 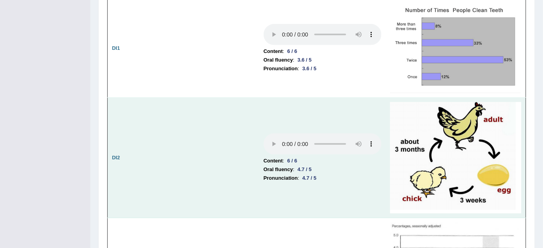 I want to click on b: DI2, so click(x=116, y=158).